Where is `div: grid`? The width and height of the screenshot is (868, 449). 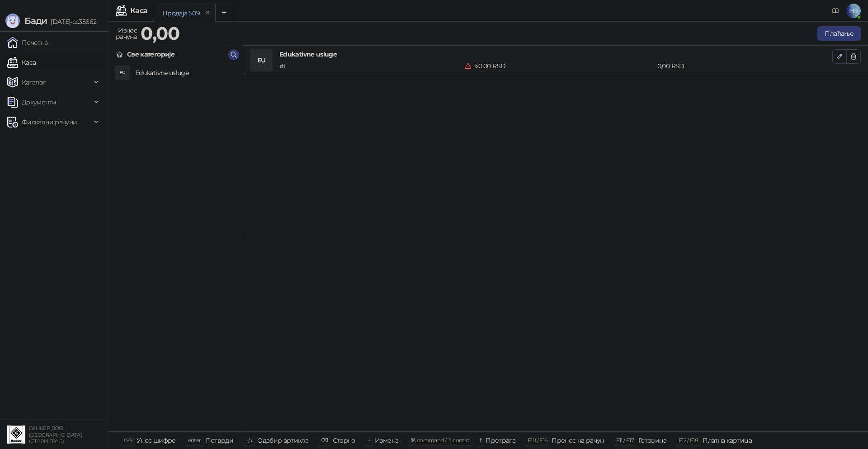 div: grid is located at coordinates (176, 247).